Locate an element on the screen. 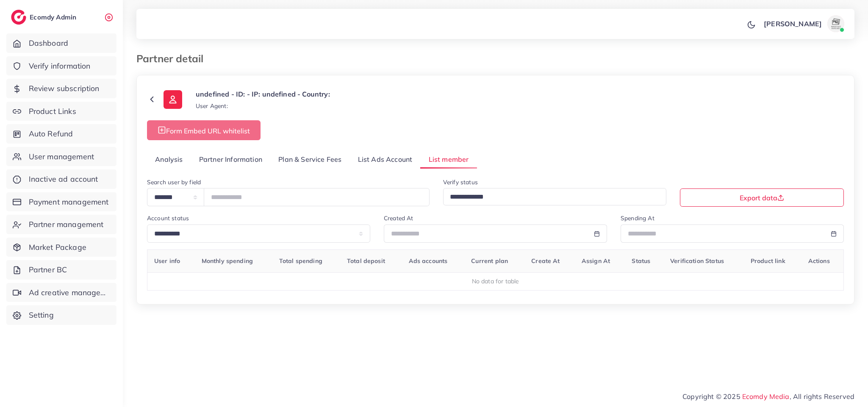 Image resolution: width=868 pixels, height=407 pixels. span: User management is located at coordinates (62, 157).